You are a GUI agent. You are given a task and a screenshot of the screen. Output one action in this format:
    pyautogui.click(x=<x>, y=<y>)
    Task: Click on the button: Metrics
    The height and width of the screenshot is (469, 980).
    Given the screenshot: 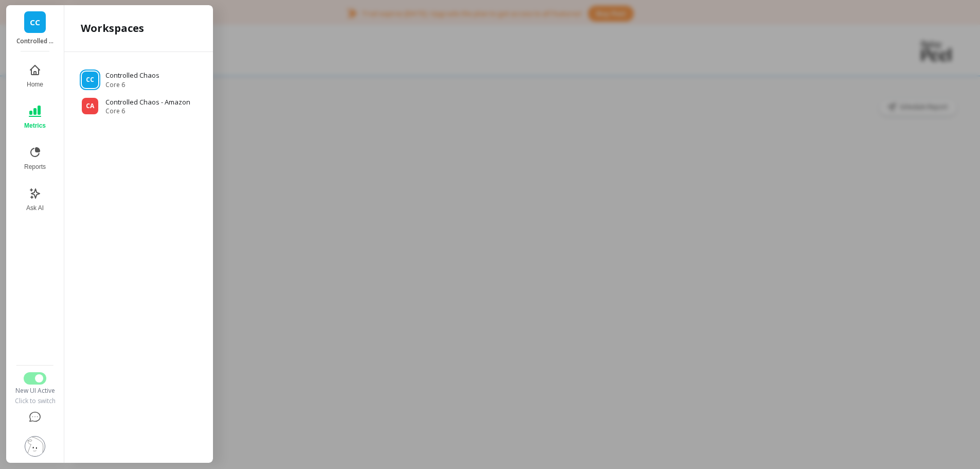 What is the action you would take?
    pyautogui.click(x=35, y=117)
    